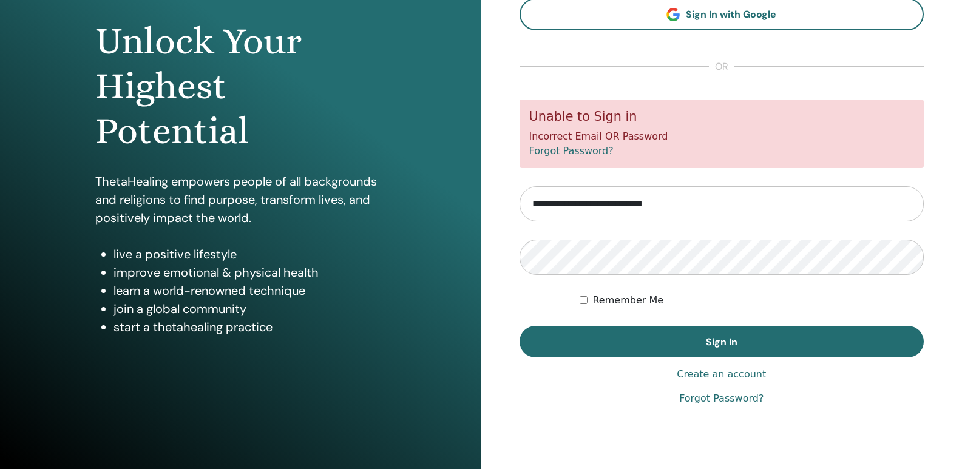 The width and height of the screenshot is (962, 469). I want to click on h5: Unable to Sign in, so click(722, 117).